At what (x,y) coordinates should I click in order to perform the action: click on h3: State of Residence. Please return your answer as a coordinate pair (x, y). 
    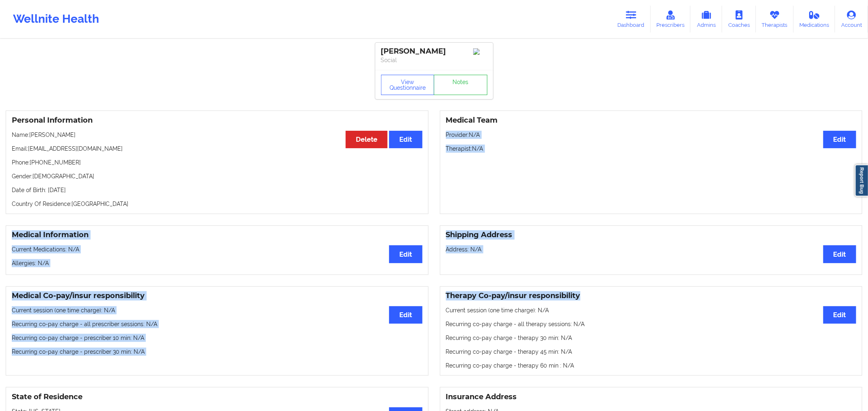
    Looking at the image, I should click on (217, 397).